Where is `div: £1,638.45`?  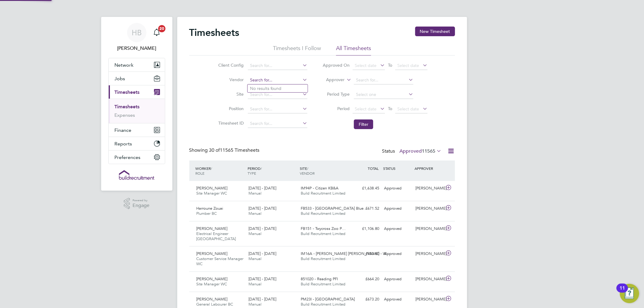
div: £1,638.45 is located at coordinates (366, 188).